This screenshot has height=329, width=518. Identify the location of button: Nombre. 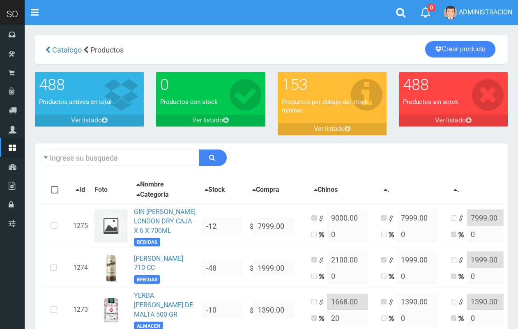
(150, 184).